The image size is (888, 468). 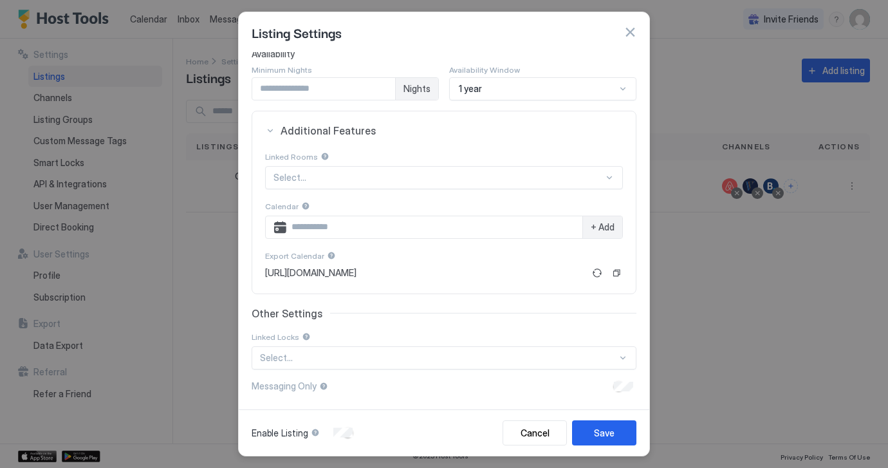 I want to click on span: Linked Locks, so click(x=275, y=336).